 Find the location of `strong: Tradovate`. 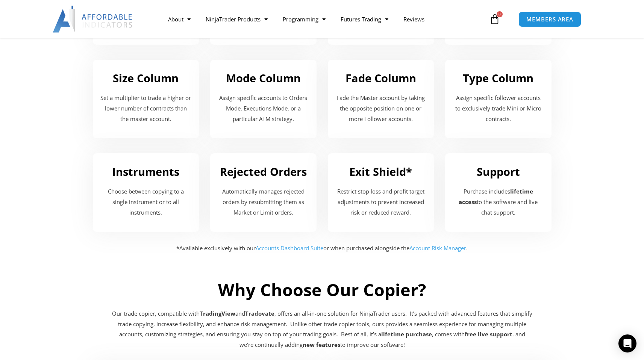

strong: Tradovate is located at coordinates (260, 314).